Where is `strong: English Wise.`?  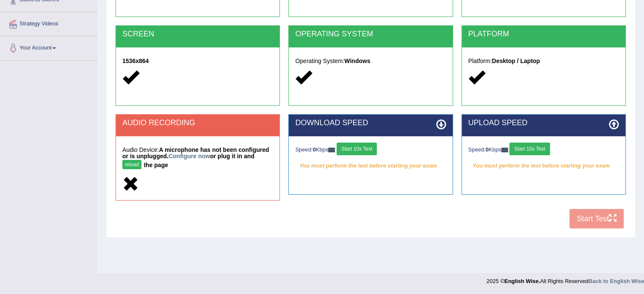 strong: English Wise. is located at coordinates (522, 281).